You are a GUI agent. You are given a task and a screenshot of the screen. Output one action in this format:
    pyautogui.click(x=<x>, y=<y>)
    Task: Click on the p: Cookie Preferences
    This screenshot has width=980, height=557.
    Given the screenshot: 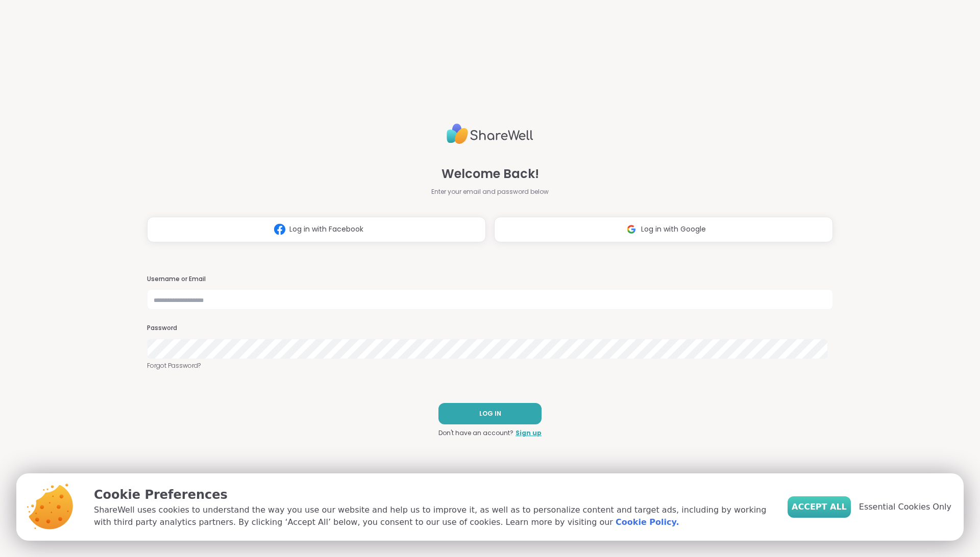 What is the action you would take?
    pyautogui.click(x=433, y=495)
    